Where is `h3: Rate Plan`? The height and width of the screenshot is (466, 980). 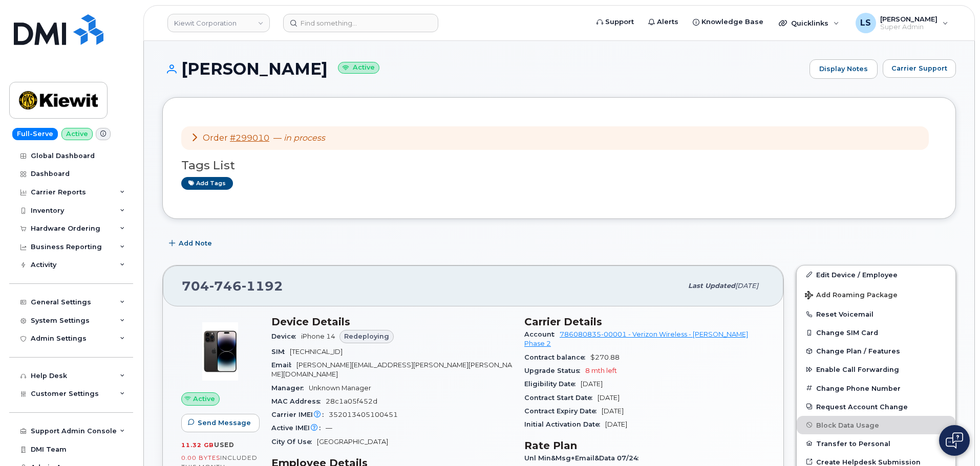
h3: Rate Plan is located at coordinates (645, 446).